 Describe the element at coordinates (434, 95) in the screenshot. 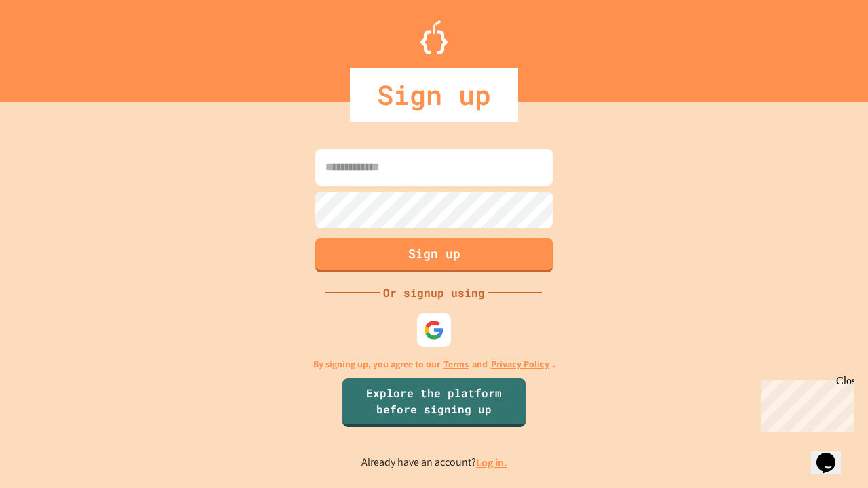

I see `div: Sign up` at that location.